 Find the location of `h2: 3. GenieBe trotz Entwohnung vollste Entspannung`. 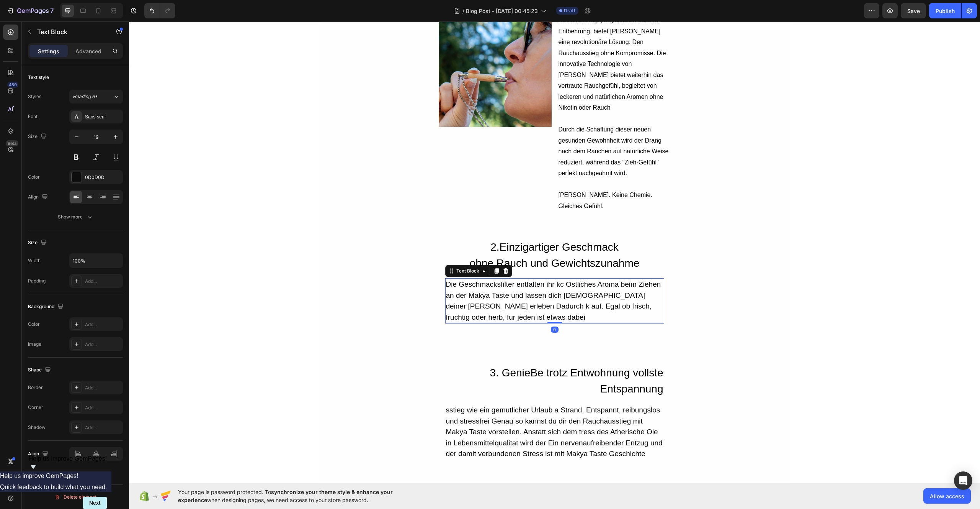

h2: 3. GenieBe trotz Entwohnung vollste Entspannung is located at coordinates (426, 360).